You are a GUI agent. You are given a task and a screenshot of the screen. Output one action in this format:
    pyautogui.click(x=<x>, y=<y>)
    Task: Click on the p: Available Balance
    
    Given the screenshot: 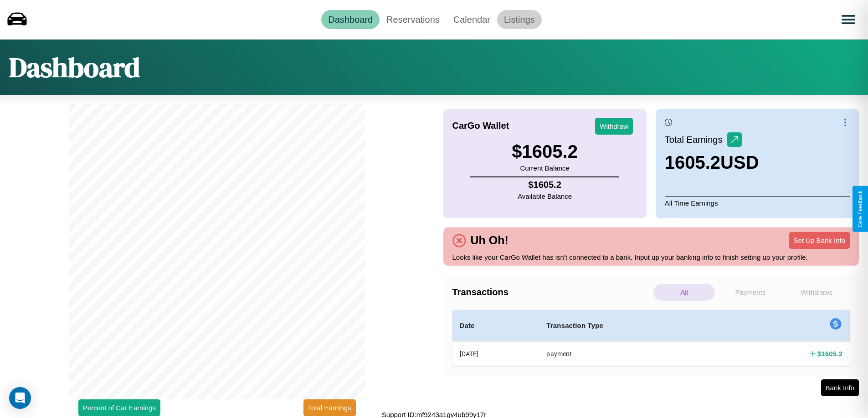 What is the action you would take?
    pyautogui.click(x=544, y=196)
    